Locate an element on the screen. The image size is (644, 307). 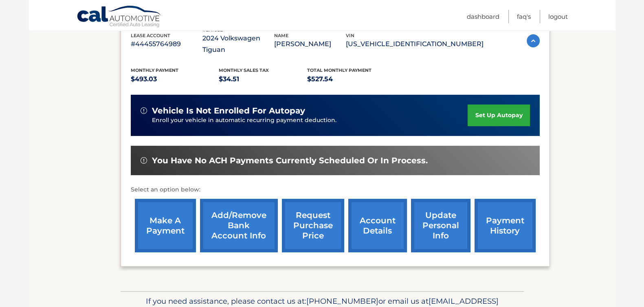
a: payment history is located at coordinates (505, 225).